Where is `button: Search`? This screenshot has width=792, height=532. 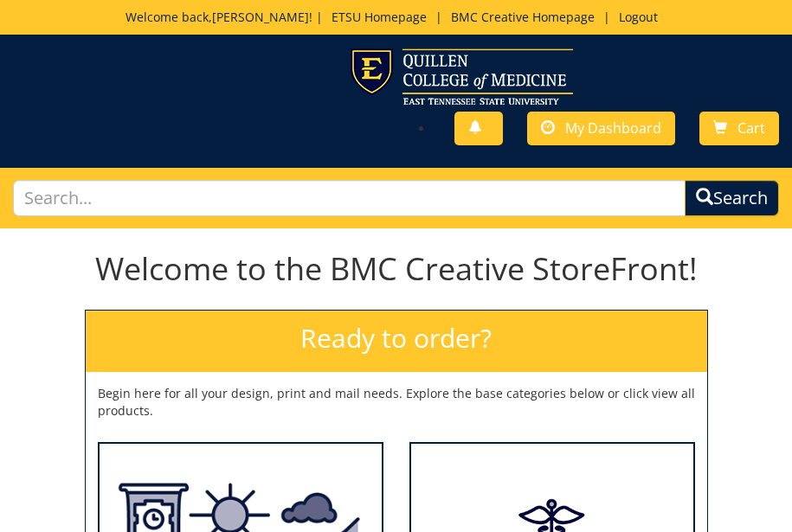
button: Search is located at coordinates (732, 198).